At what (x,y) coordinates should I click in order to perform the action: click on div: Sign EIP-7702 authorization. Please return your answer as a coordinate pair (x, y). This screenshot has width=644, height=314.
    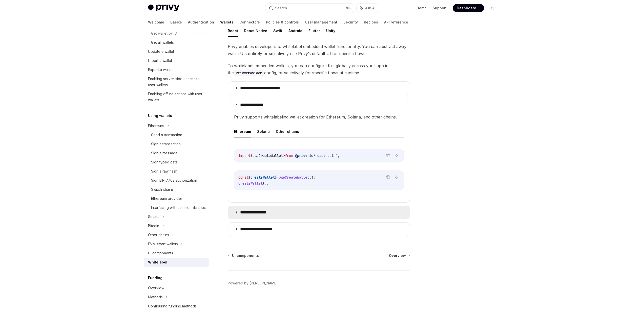
    Looking at the image, I should click on (174, 181).